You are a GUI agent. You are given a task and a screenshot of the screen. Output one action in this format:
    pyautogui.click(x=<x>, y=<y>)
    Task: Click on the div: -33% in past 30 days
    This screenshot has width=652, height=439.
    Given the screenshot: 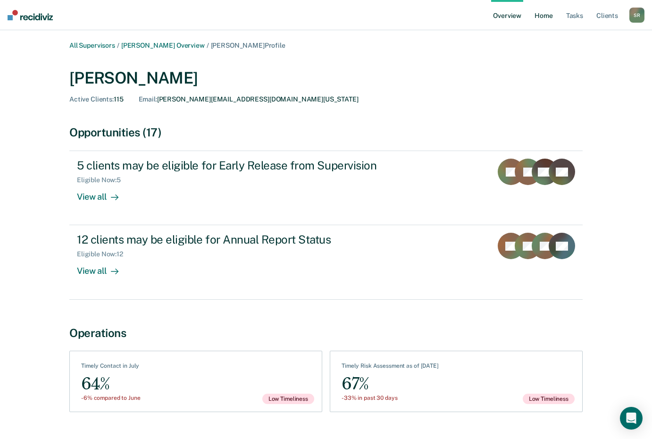 What is the action you would take?
    pyautogui.click(x=390, y=398)
    